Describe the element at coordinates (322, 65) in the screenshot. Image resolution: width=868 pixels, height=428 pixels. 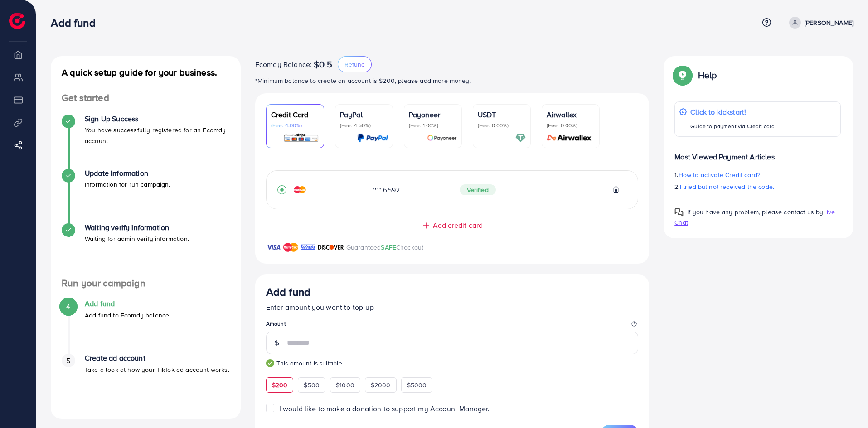
I see `span: $0.5` at that location.